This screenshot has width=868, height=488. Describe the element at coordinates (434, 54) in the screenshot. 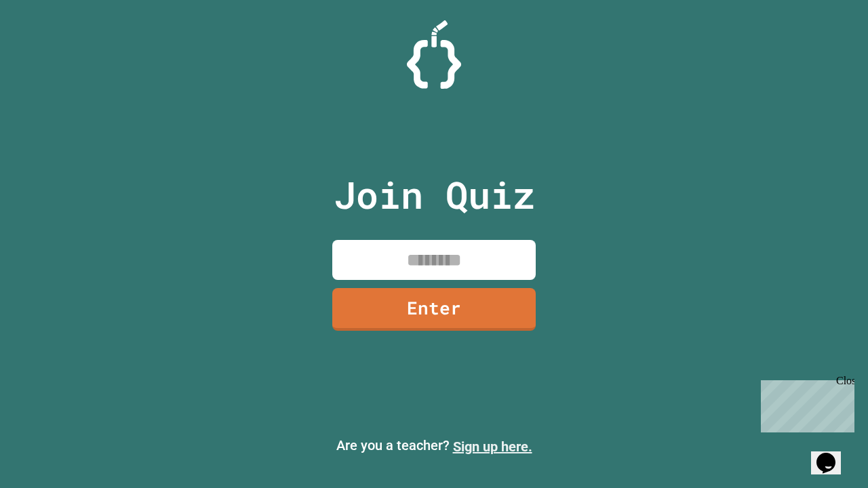

I see `img: Logo.svg` at that location.